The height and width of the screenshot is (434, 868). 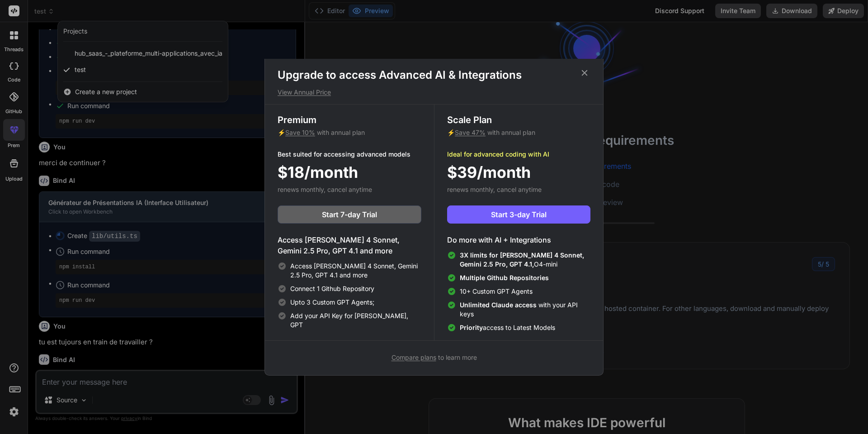 What do you see at coordinates (332, 302) in the screenshot?
I see `span: Upto 3 Custom GPT Agents;` at bounding box center [332, 302].